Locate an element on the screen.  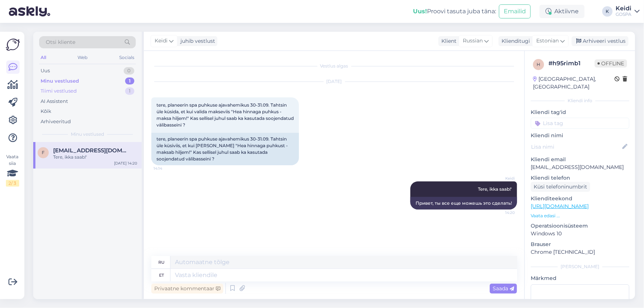
input: Lisa nimi is located at coordinates (576, 147).